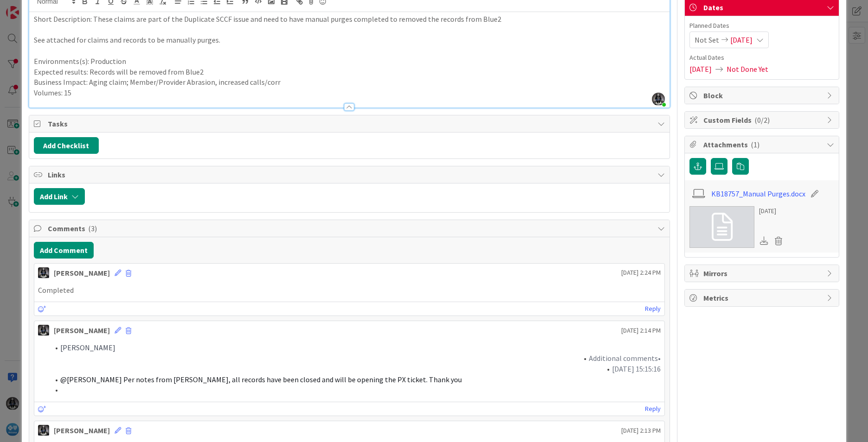 This screenshot has width=868, height=442. Describe the element at coordinates (349, 82) in the screenshot. I see `p: Business Impact: Aging claim; Member/Provider Abrasion, increased calls/corr` at that location.